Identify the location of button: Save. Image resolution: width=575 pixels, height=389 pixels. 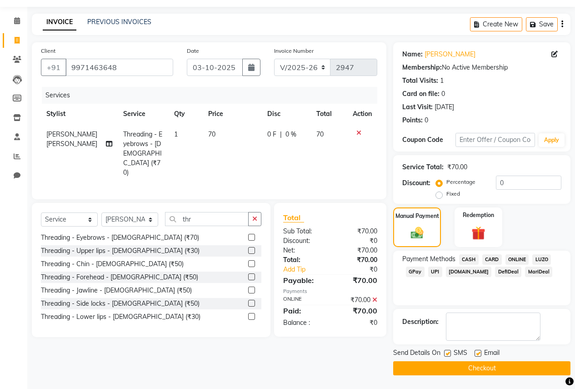
(542, 24).